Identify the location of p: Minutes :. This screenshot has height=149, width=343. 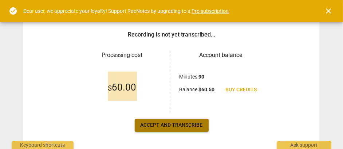
(192, 77).